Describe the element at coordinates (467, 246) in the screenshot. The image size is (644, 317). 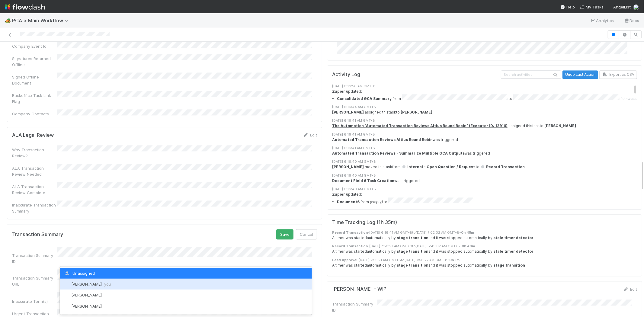
I see `strong: - 0h 48m` at that location.